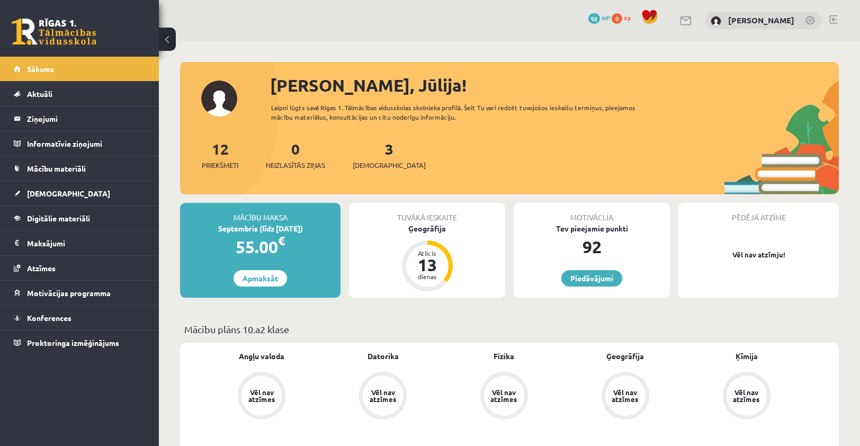 The width and height of the screenshot is (860, 446). What do you see at coordinates (79, 119) in the screenshot?
I see `a: Ziņojumi` at bounding box center [79, 119].